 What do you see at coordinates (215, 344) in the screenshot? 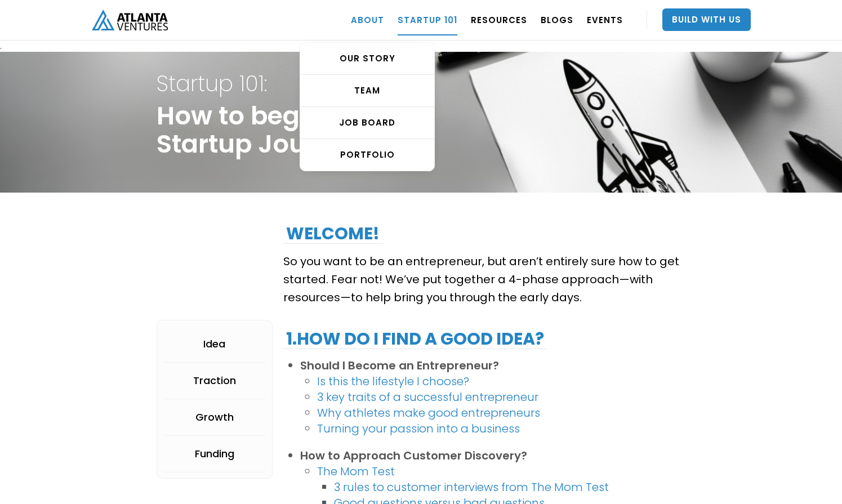
I see `a: Idea` at bounding box center [215, 344].